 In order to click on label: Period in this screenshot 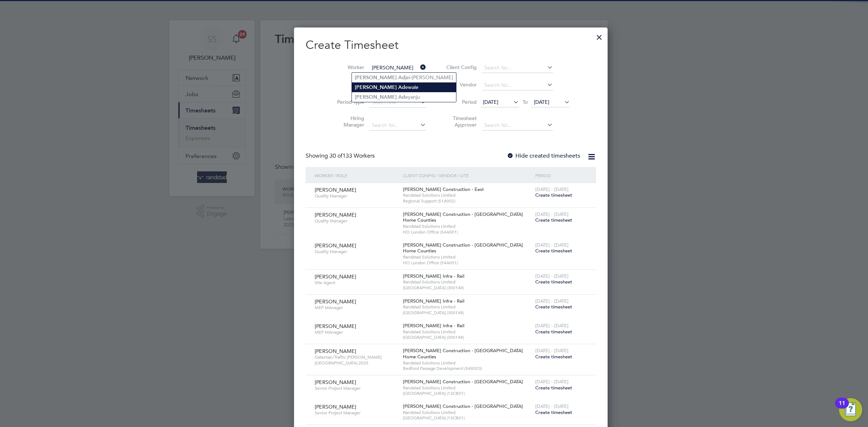, I will do `click(460, 102)`.